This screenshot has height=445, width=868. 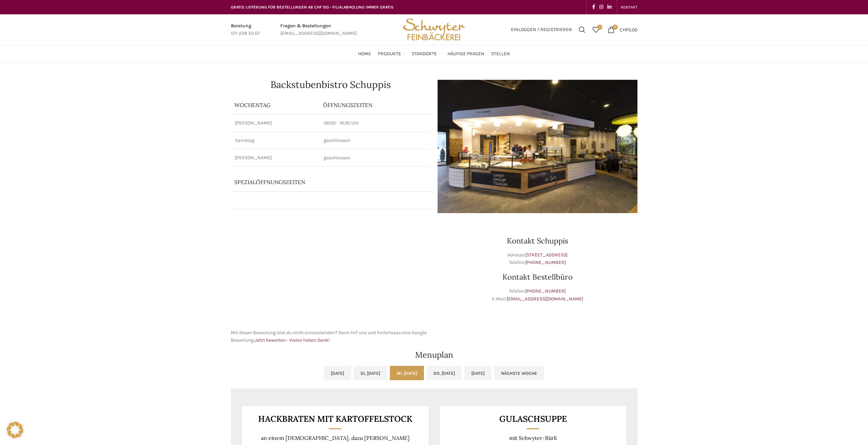 What do you see at coordinates (538, 259) in the screenshot?
I see `p: Adresse: Telefon:` at bounding box center [538, 259].